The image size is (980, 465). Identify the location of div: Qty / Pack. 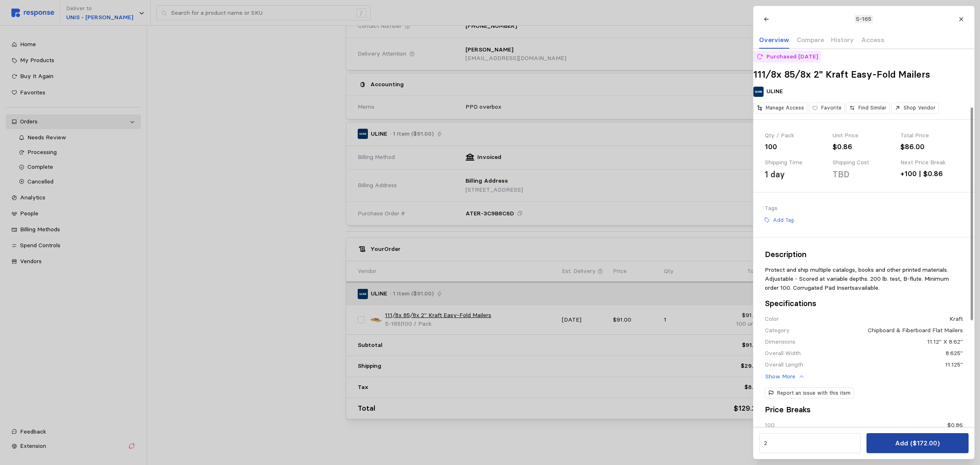
(796, 136).